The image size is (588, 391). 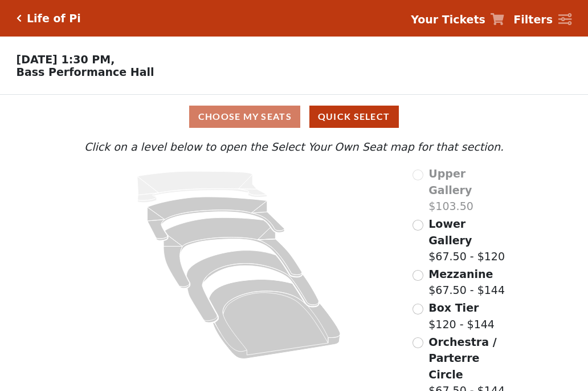 What do you see at coordinates (466, 282) in the screenshot?
I see `label: $67.50 - $144` at bounding box center [466, 282].